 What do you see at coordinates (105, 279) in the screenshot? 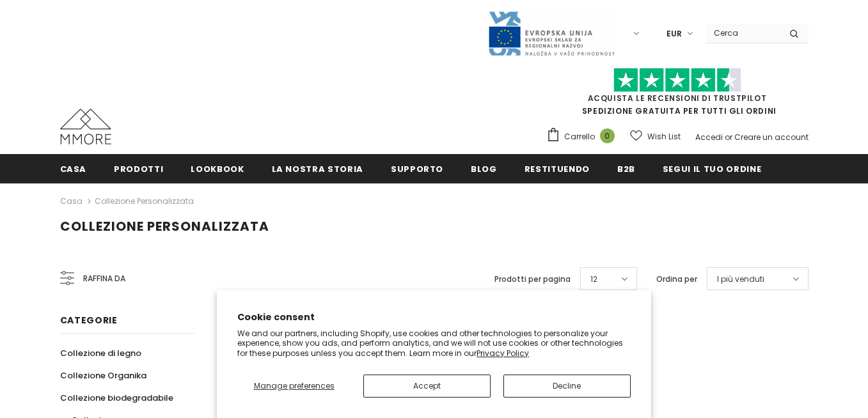
I see `span: Raffina da` at bounding box center [105, 279].